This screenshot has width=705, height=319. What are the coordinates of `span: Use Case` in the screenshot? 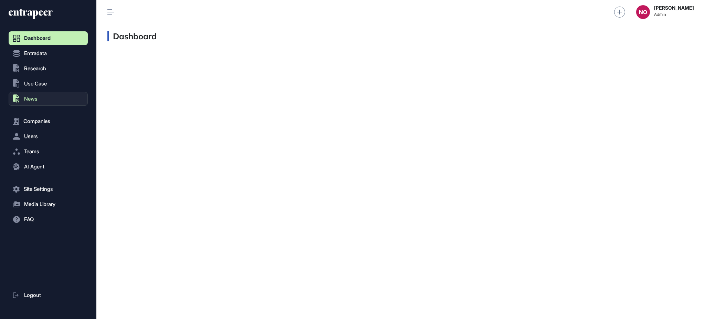 It's located at (35, 84).